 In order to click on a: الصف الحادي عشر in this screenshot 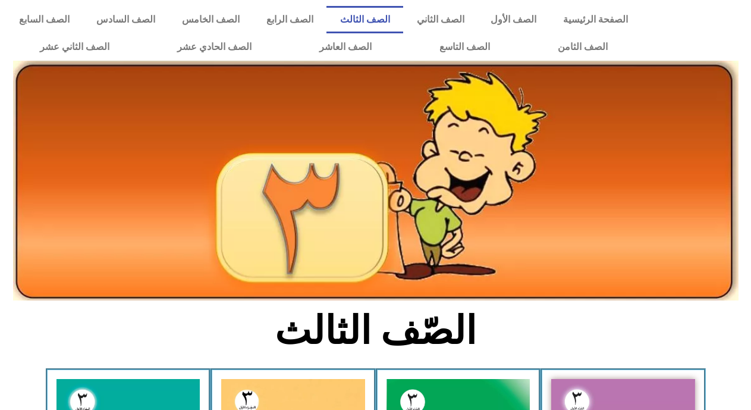, I will do `click(214, 47)`.